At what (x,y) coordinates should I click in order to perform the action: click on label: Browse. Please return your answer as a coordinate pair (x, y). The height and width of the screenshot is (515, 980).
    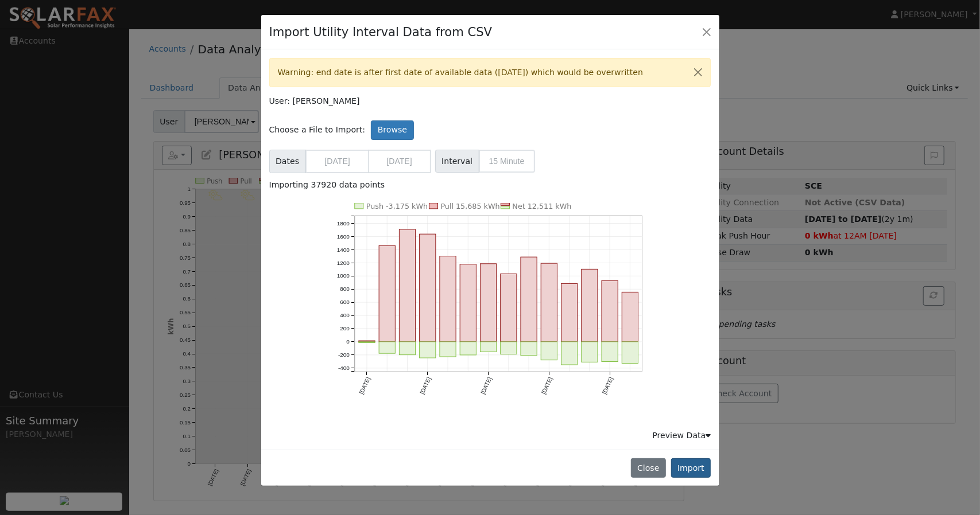
    Looking at the image, I should click on (392, 130).